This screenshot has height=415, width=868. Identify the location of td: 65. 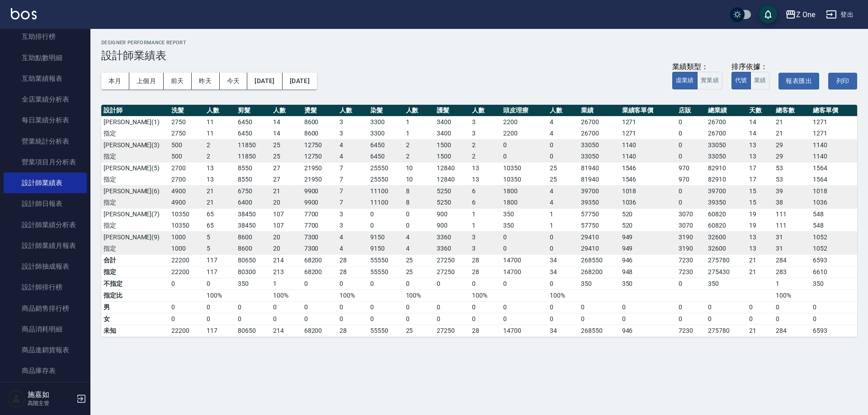
(220, 226).